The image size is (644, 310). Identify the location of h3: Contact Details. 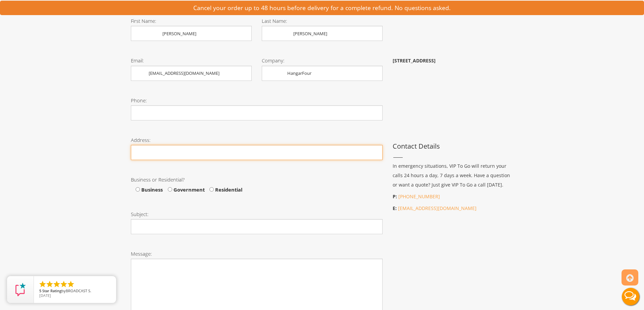
(453, 146).